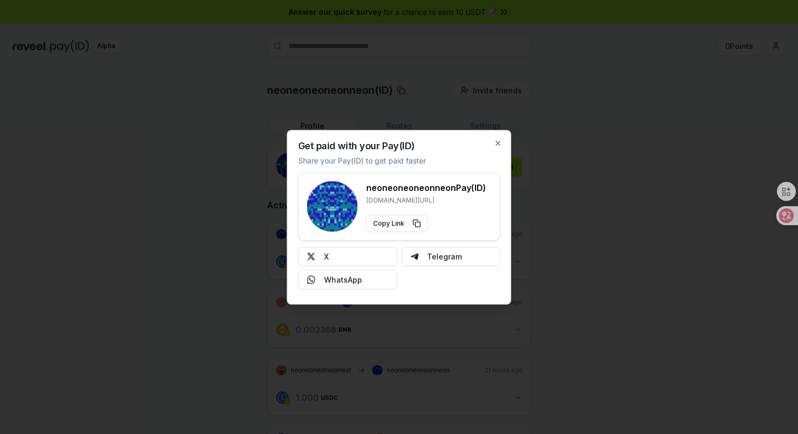 The height and width of the screenshot is (434, 798). I want to click on button: Telegram, so click(451, 257).